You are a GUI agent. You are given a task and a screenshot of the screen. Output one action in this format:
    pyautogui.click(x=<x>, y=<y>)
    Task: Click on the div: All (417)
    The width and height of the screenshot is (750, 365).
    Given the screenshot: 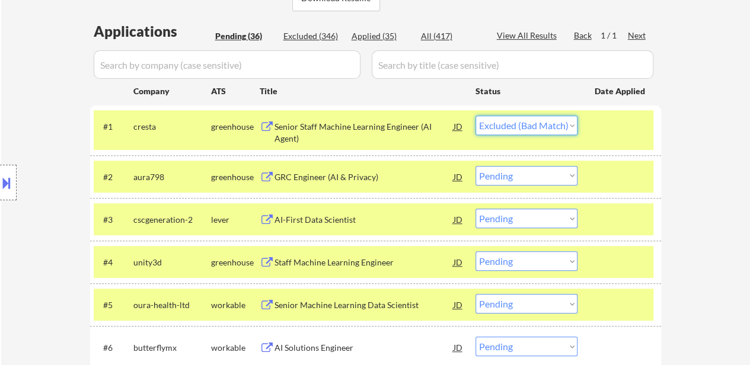 What is the action you would take?
    pyautogui.click(x=451, y=36)
    